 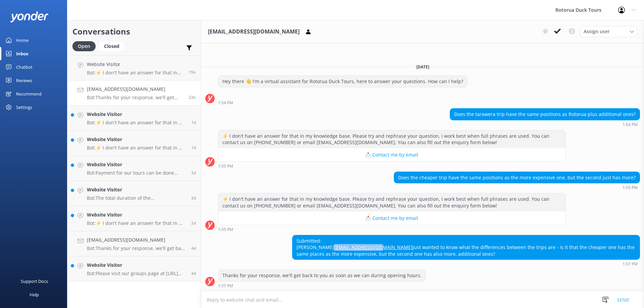 I want to click on span: Sep 21 2025 10:08pm (UTC +12:00) Pacific/Auckland, so click(x=194, y=122).